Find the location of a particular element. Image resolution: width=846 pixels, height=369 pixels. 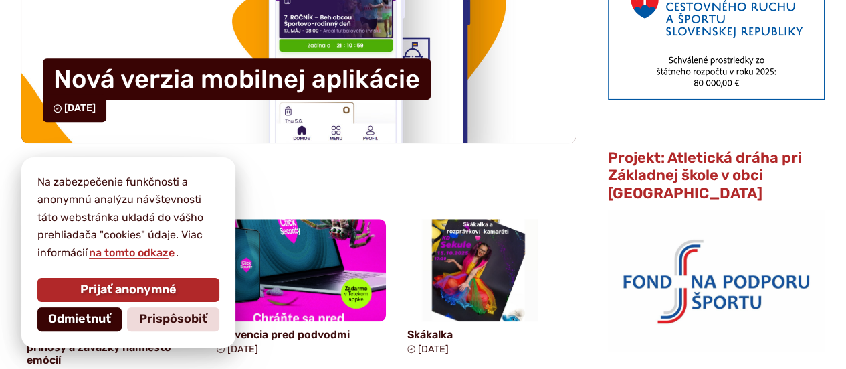

h4: Prevencia pred podvodmi is located at coordinates (298, 334).